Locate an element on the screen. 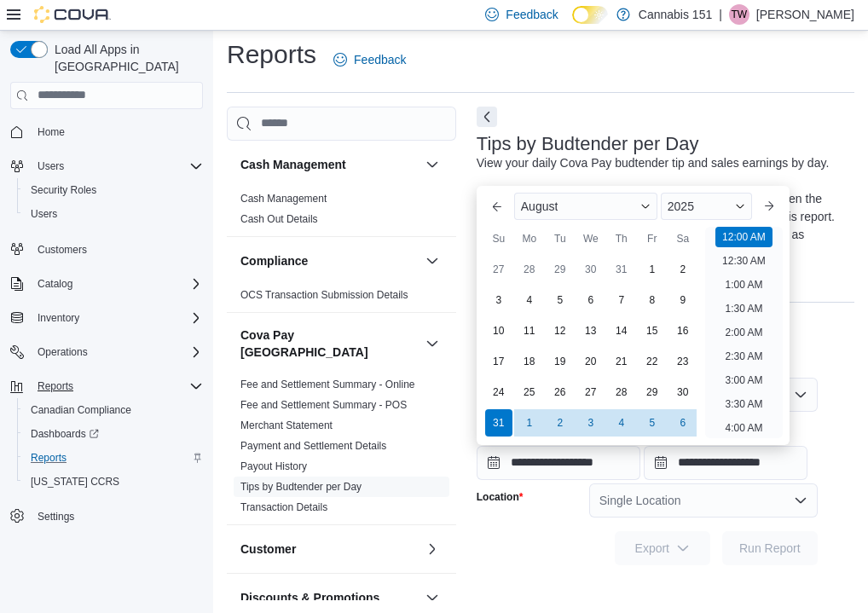 The image size is (868, 613). div: day-25 is located at coordinates (529, 392).